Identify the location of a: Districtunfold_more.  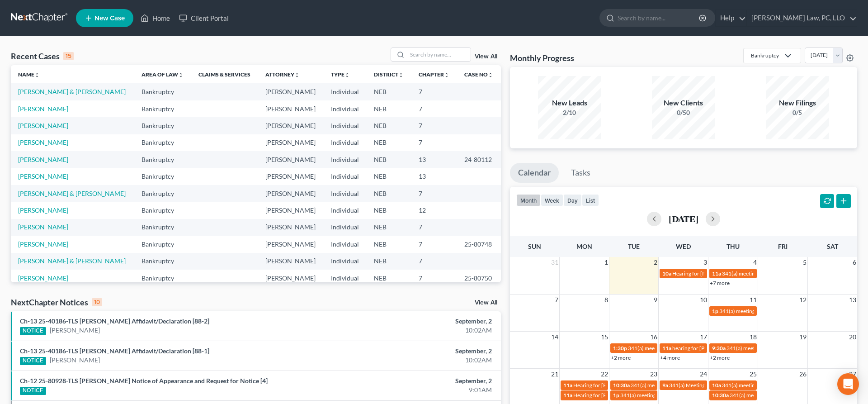
(389, 74).